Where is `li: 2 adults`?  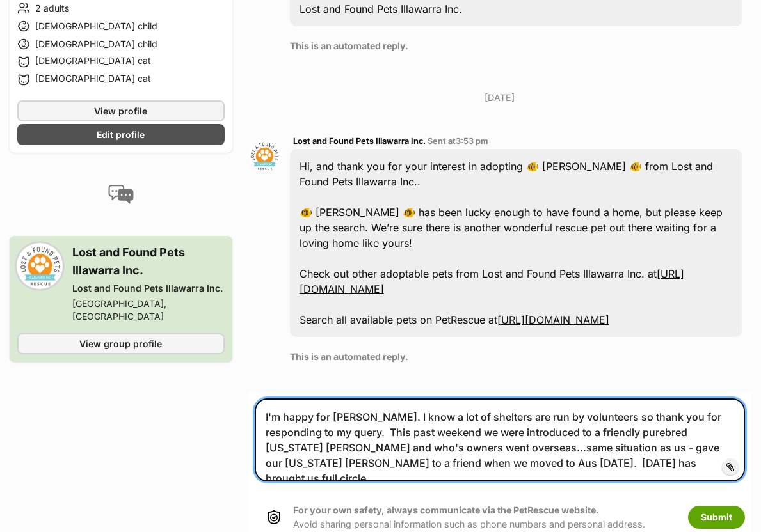
li: 2 adults is located at coordinates (121, 8).